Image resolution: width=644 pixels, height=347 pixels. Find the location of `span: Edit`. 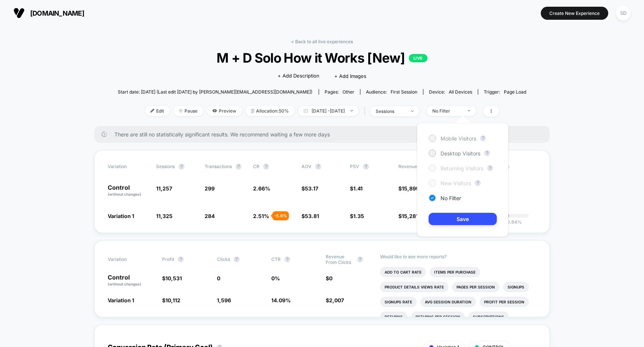

span: Edit is located at coordinates (157, 111).